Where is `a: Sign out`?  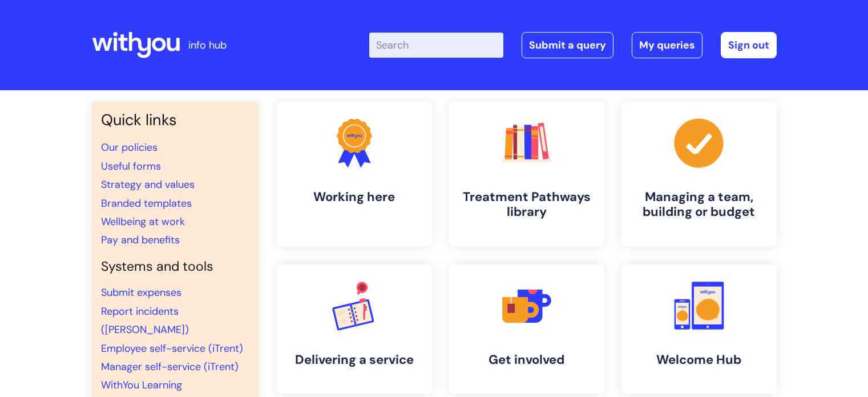 a: Sign out is located at coordinates (749, 45).